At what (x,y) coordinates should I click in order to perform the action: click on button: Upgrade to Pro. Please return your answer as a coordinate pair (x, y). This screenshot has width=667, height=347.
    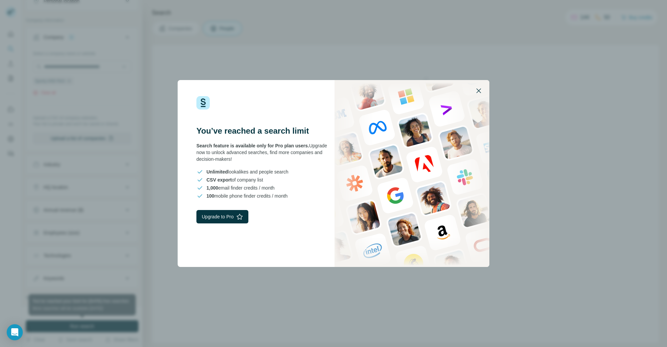
    Looking at the image, I should click on (222, 217).